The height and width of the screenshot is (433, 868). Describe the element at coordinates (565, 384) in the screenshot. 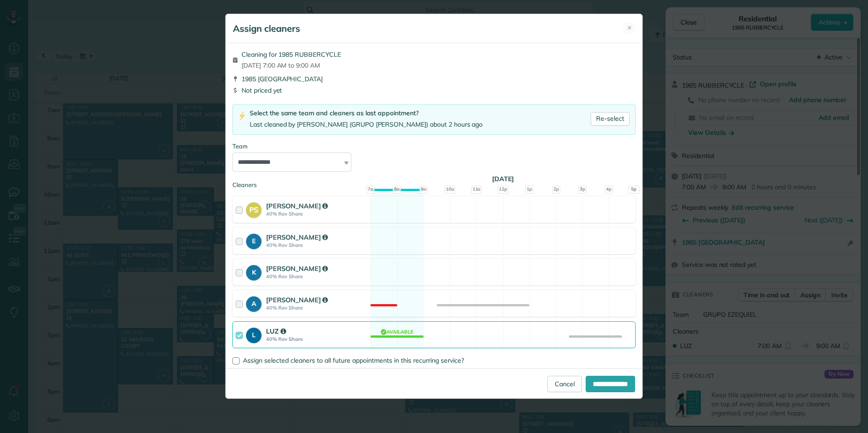

I see `a: Cancel` at that location.